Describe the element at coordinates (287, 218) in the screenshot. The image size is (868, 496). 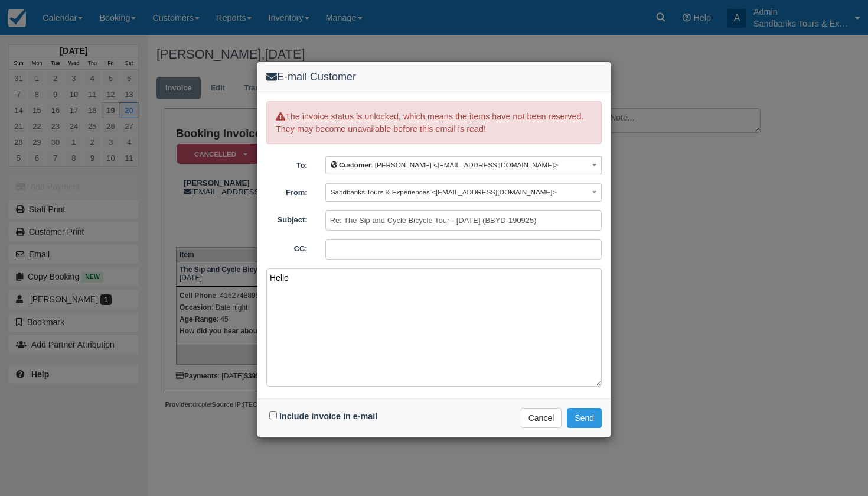
I see `label: Subject:` at that location.